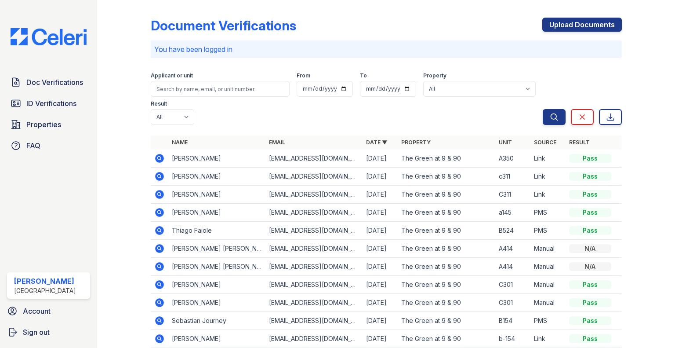  What do you see at coordinates (513, 230) in the screenshot?
I see `td: B524` at bounding box center [513, 230].